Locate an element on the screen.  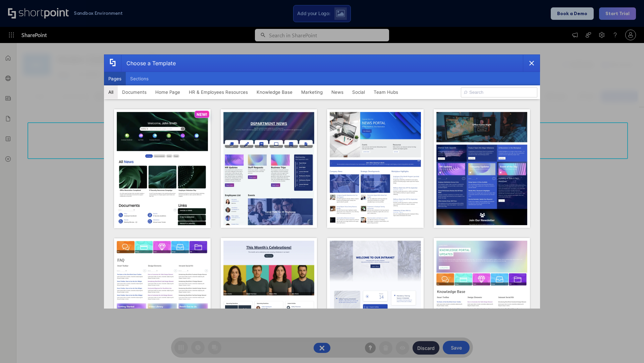
button: News is located at coordinates (338, 92).